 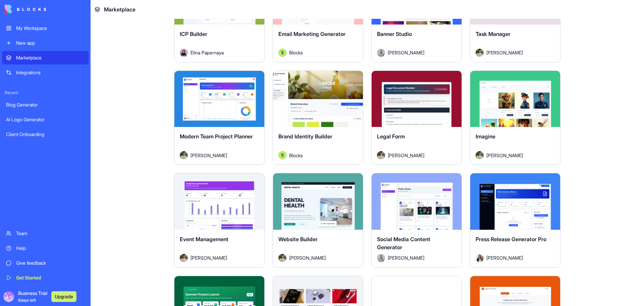 What do you see at coordinates (45, 278) in the screenshot?
I see `a: Get Started` at bounding box center [45, 278].